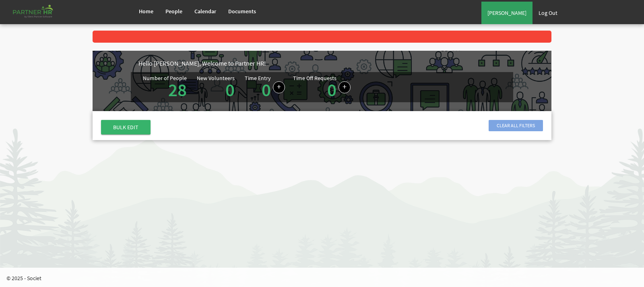 This screenshot has height=287, width=644. What do you see at coordinates (315, 78) in the screenshot?
I see `div: Time Off Requests` at bounding box center [315, 78].